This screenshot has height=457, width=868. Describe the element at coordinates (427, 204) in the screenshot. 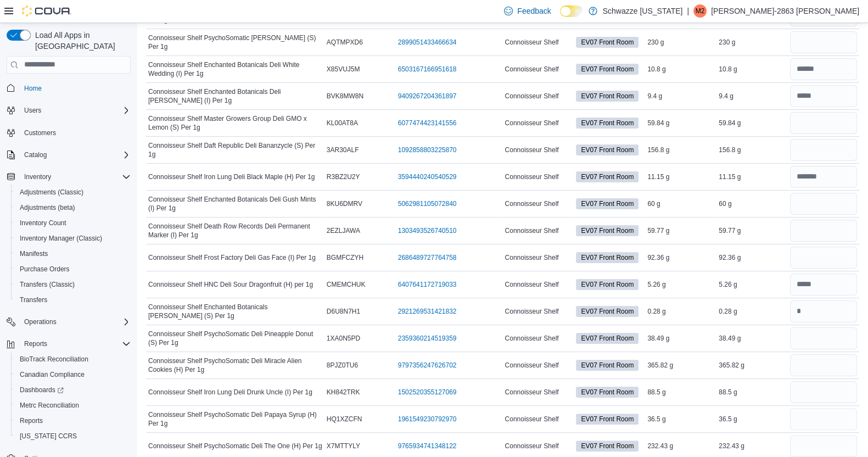

I see `a: 5062981105072840` at that location.